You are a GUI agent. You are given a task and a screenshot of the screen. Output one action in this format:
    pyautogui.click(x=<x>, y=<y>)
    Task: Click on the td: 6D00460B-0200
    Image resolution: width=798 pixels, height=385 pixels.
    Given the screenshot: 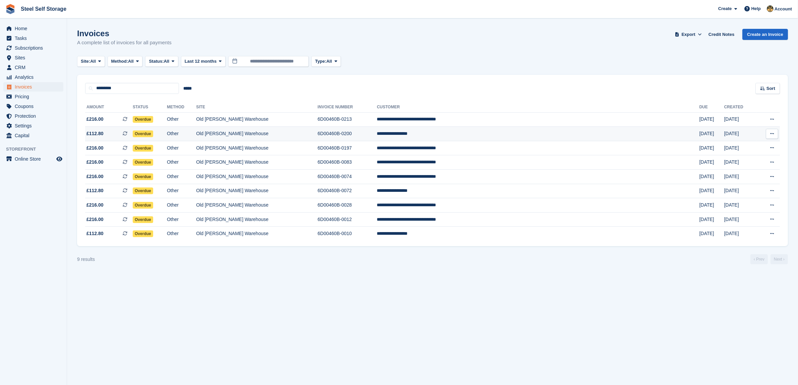 What is the action you would take?
    pyautogui.click(x=347, y=134)
    